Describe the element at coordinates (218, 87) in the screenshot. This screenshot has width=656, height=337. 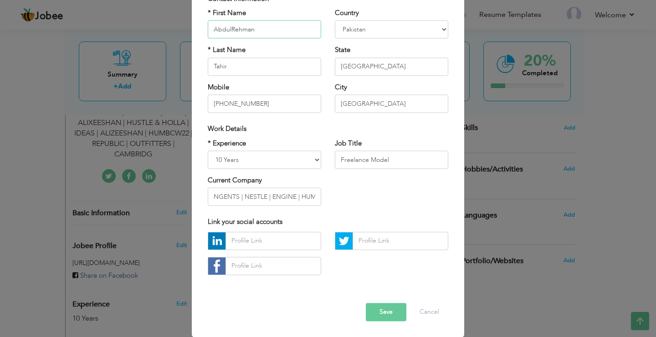
I see `label: Mobile` at that location.